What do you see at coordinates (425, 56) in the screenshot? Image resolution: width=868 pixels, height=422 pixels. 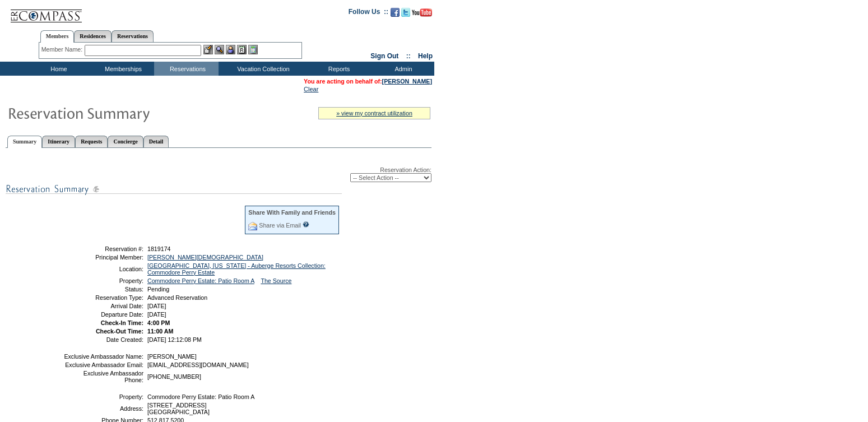 I see `a: Help` at bounding box center [425, 56].